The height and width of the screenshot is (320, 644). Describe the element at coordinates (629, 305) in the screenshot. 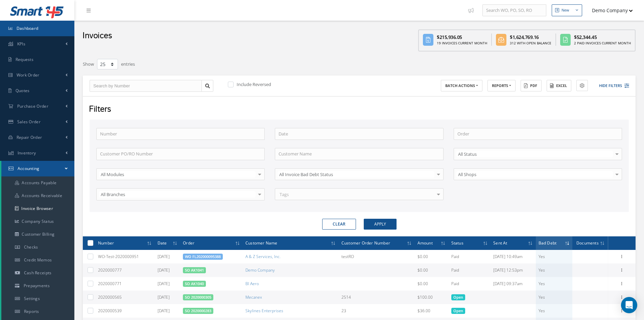

I see `div: Open Intercom Messenger` at that location.